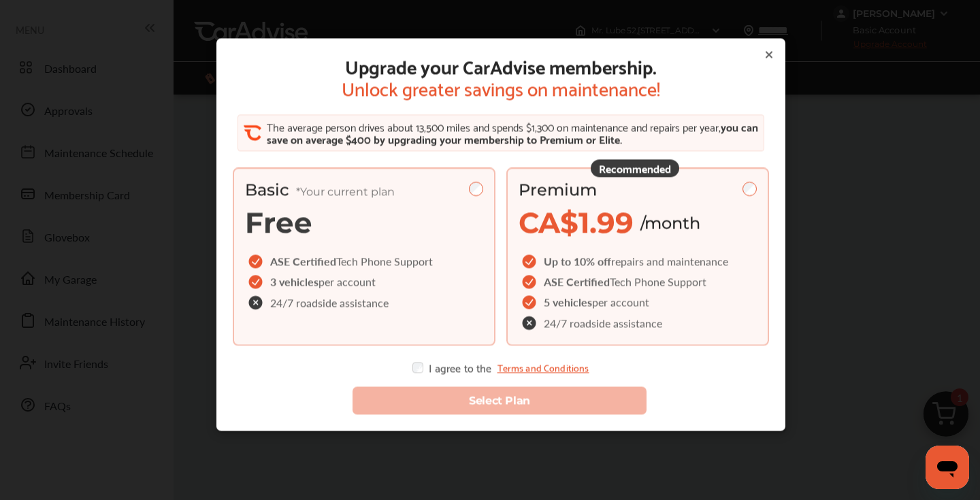  I want to click on img: CA_CheckIcon.cf4f08d4.svg, so click(253, 133).